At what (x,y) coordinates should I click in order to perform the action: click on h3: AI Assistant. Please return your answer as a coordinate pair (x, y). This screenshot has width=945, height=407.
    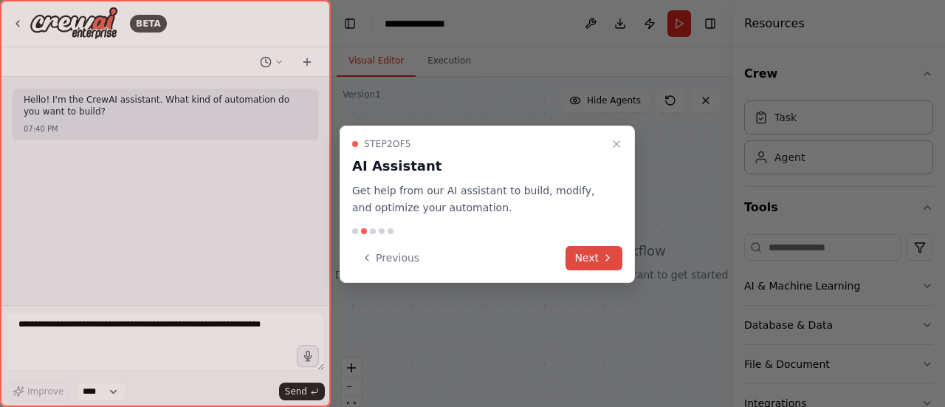
    Looking at the image, I should click on (479, 166).